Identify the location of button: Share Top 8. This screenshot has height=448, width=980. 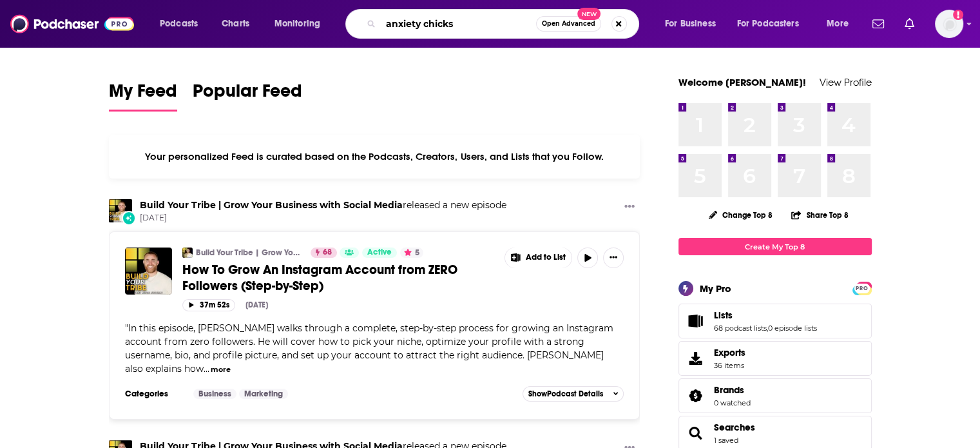
(820, 215).